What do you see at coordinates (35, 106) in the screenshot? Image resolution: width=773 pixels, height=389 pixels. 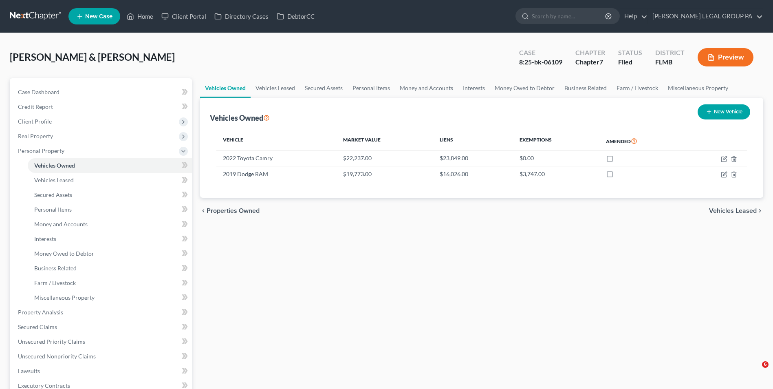 I see `span: Credit Report` at bounding box center [35, 106].